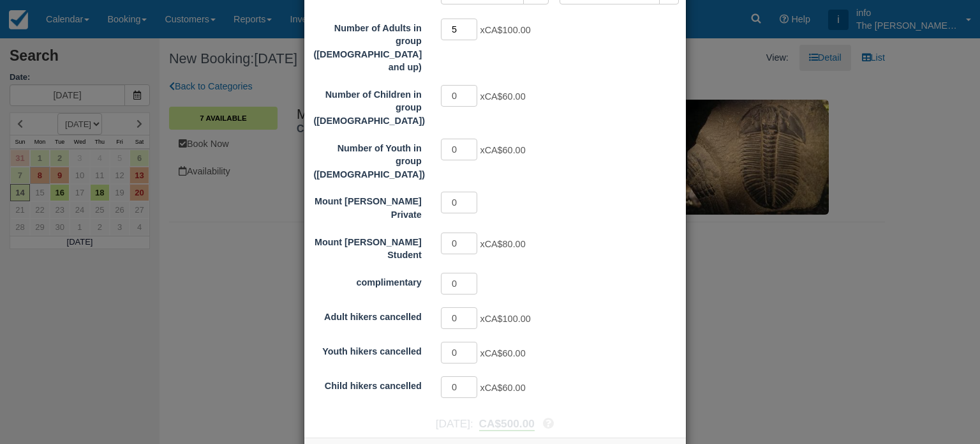 This screenshot has width=980, height=444. What do you see at coordinates (459, 243) in the screenshot?
I see `input: Mount Stephen Student` at bounding box center [459, 243].